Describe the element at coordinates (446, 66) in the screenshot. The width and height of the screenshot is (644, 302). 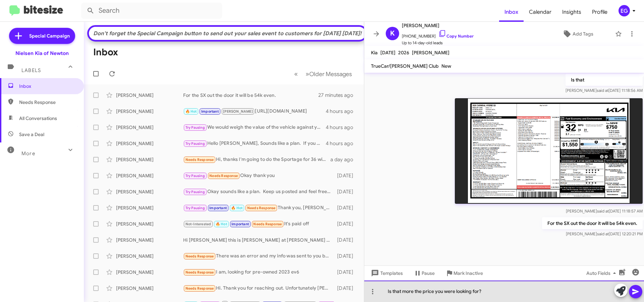
I see `span: New` at that location.